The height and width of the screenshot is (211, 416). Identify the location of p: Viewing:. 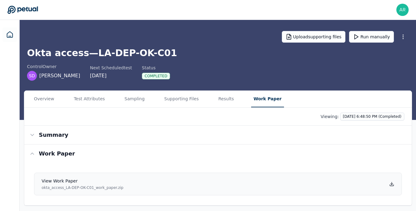
(330, 117).